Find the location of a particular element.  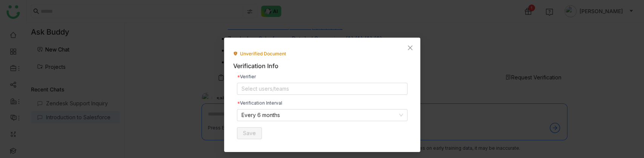

button: Save is located at coordinates (249, 133).